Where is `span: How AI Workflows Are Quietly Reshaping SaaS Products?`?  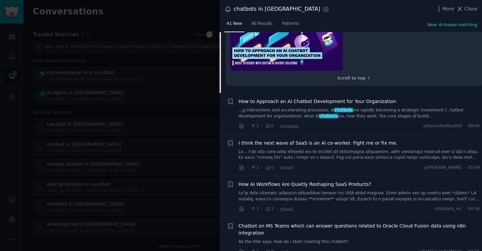 span: How AI Workflows Are Quietly Reshaping SaaS Products? is located at coordinates (305, 184).